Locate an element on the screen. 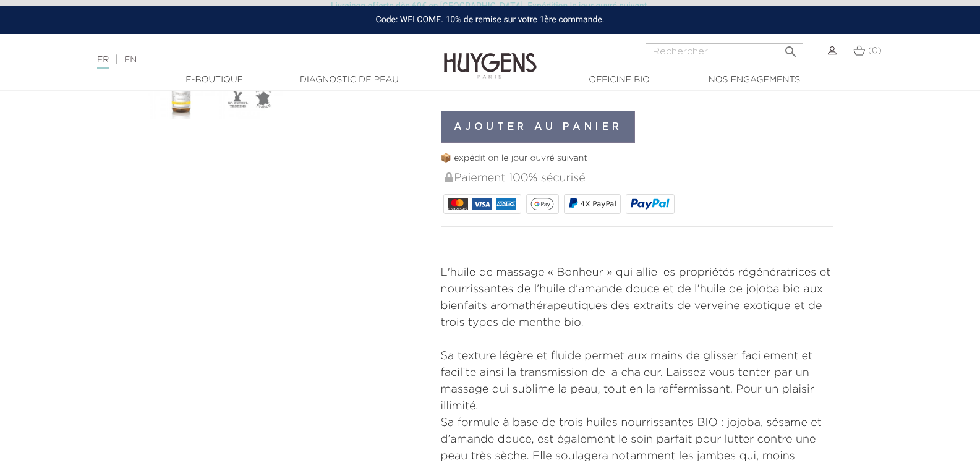 The width and height of the screenshot is (980, 463). img: AMEX is located at coordinates (505, 204).